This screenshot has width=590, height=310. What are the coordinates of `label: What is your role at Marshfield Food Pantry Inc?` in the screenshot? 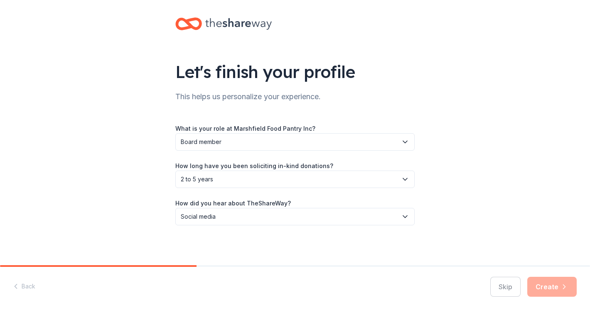 It's located at (245, 129).